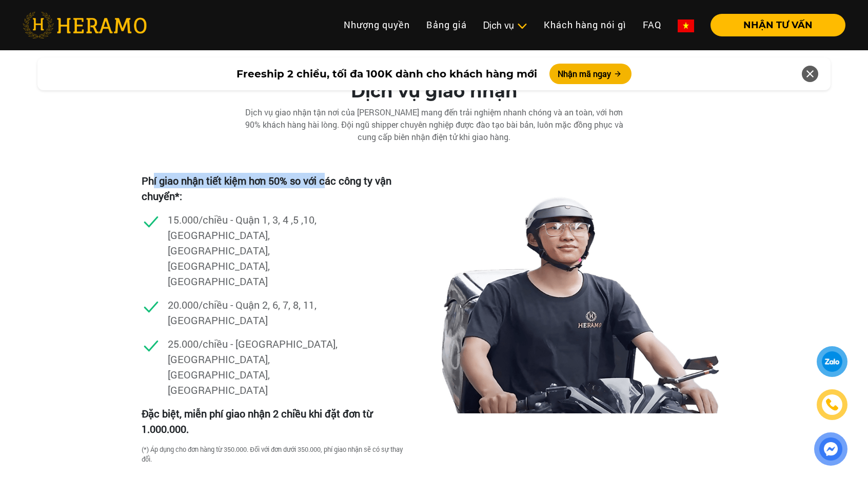  Describe the element at coordinates (446, 25) in the screenshot. I see `a: Bảng giá` at that location.